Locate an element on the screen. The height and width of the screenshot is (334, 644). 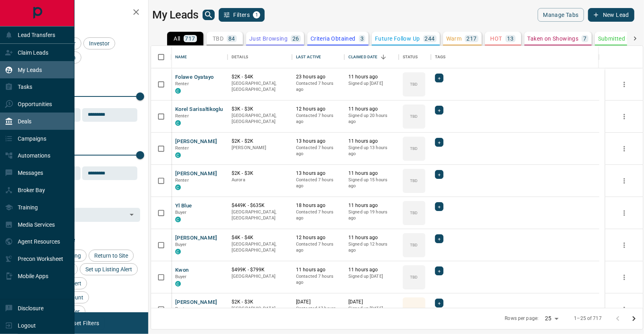
p: 84 is located at coordinates (232, 39).